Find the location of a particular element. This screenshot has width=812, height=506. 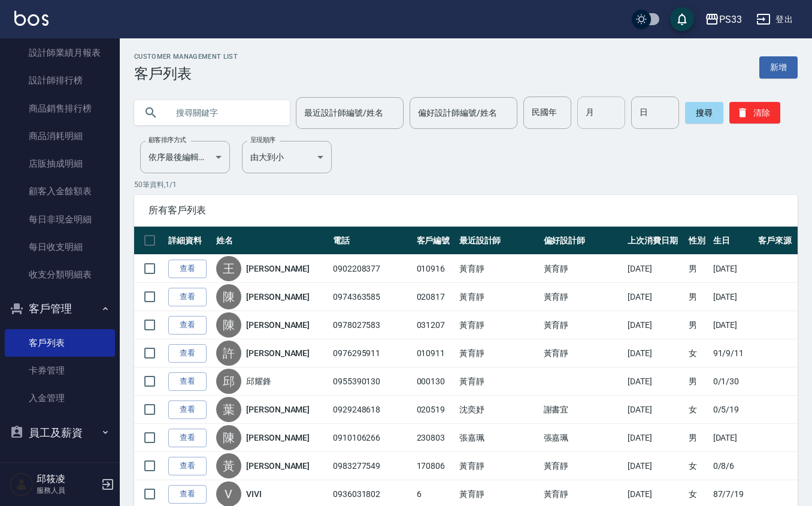

h2: Customer Management List is located at coordinates (185, 57).